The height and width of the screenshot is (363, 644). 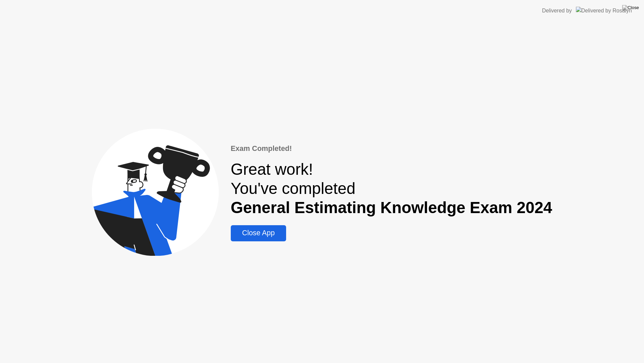 I want to click on b: General Estimating Knowledge Exam 2024, so click(x=391, y=207).